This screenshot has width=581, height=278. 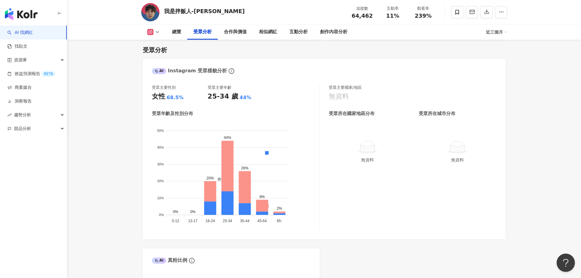 What do you see at coordinates (362, 9) in the screenshot?
I see `div: 追蹤數` at bounding box center [362, 9].